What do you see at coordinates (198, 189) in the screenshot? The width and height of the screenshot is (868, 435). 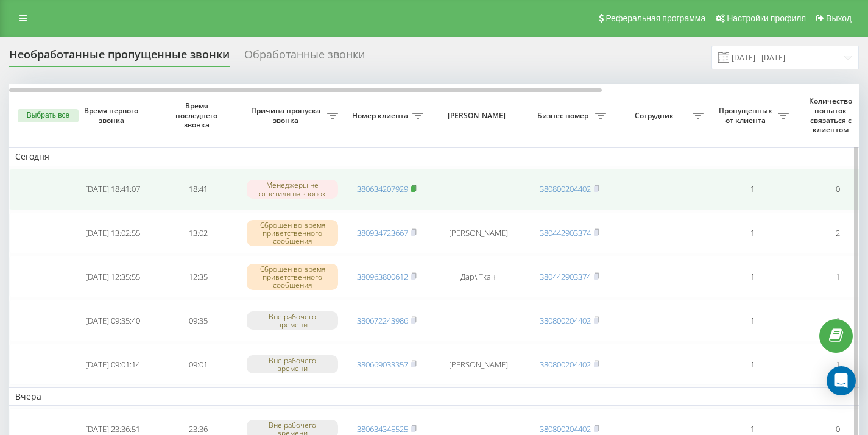 I see `td: 18:41` at bounding box center [198, 189].